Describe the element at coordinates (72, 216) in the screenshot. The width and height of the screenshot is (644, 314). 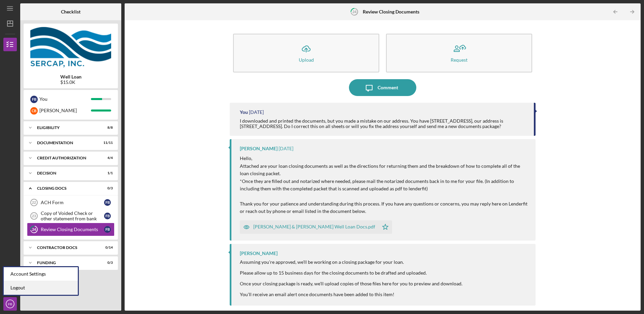
I see `div: Copy of Voided Check or other statement from bank` at that location.